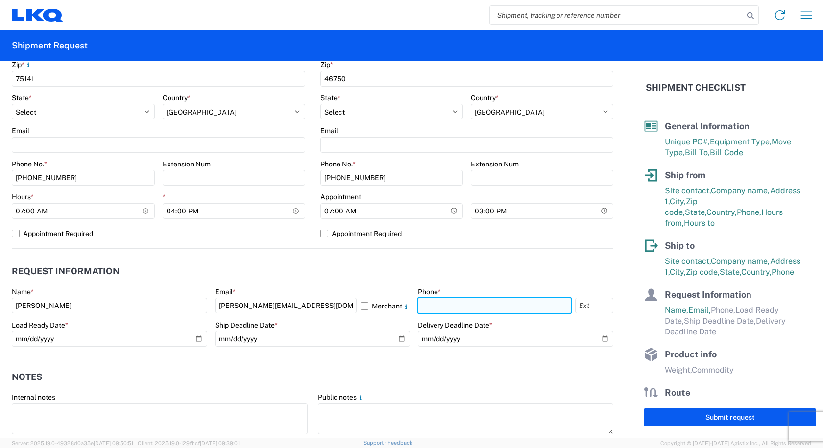 The image size is (823, 448). I want to click on a: Feedback, so click(400, 443).